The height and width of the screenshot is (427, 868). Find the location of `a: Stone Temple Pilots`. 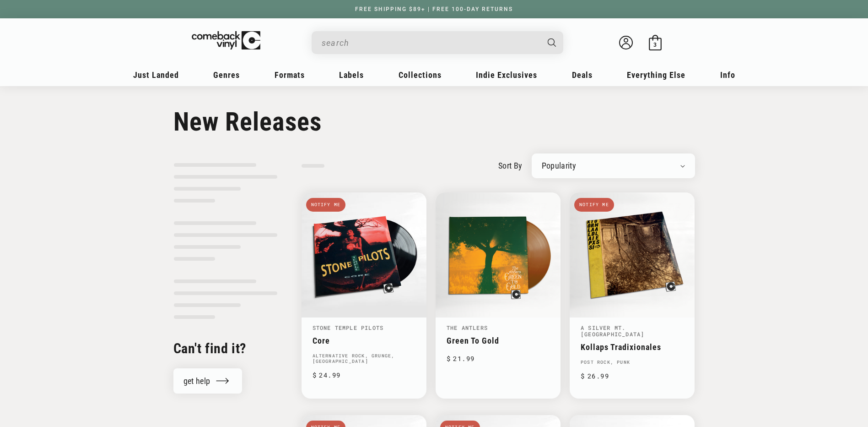

a: Stone Temple Pilots is located at coordinates (349, 328).